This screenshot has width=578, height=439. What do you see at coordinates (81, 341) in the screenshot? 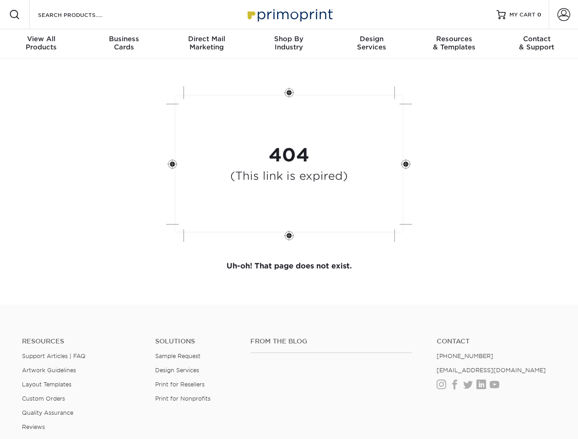
I see `h4: Resources` at bounding box center [81, 341].